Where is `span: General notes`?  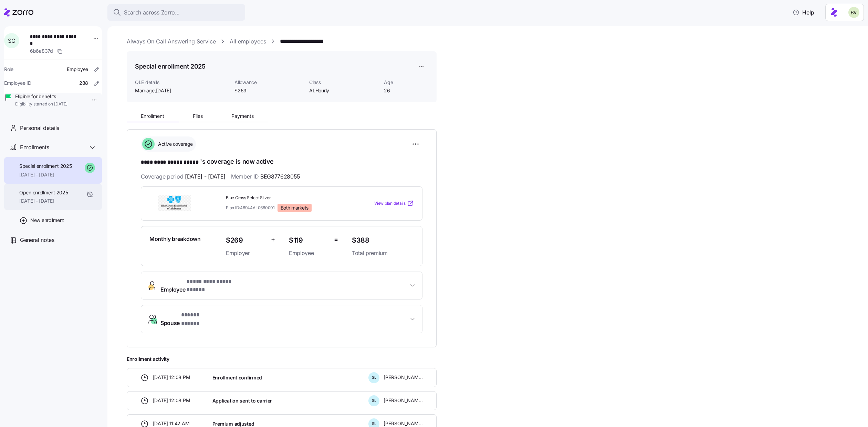
span: General notes is located at coordinates (37, 239).